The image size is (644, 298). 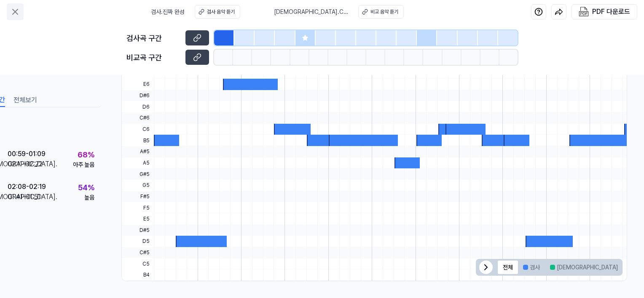 What do you see at coordinates (138, 219) in the screenshot?
I see `span: E5` at bounding box center [138, 219].